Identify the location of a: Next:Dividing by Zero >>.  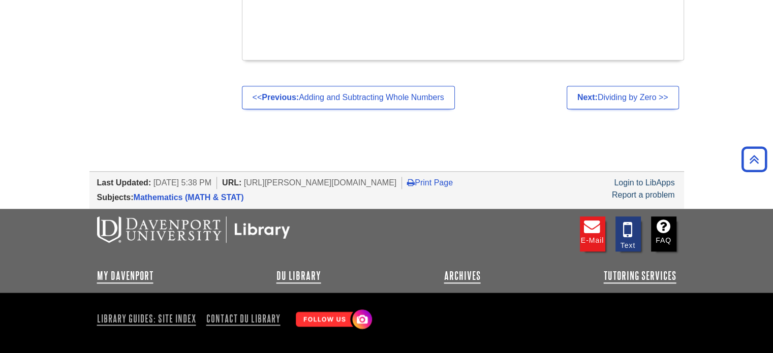
(623, 98).